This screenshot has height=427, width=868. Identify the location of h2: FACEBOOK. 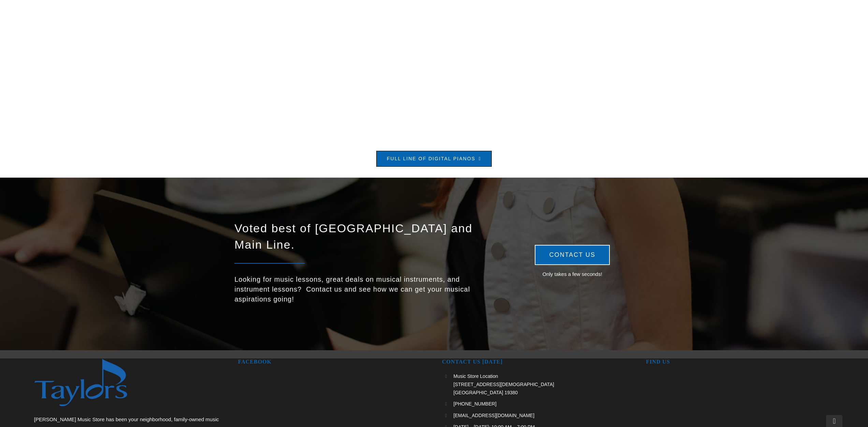
(332, 362).